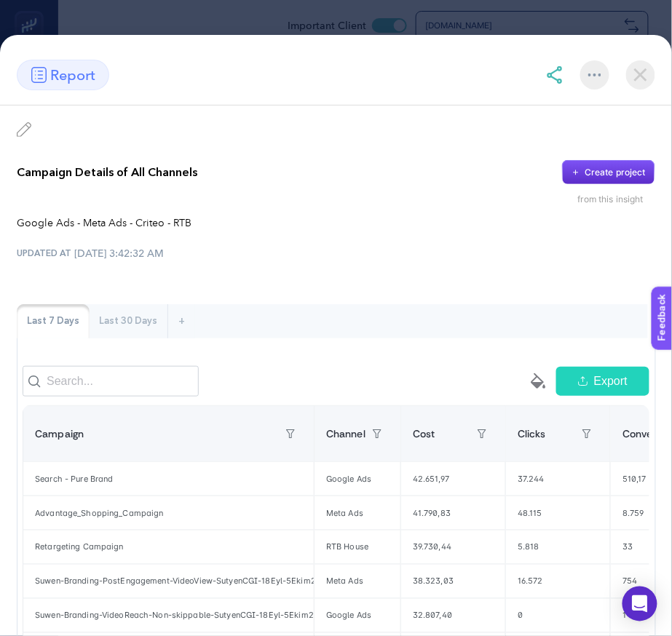  I want to click on img: More options, so click(594, 75).